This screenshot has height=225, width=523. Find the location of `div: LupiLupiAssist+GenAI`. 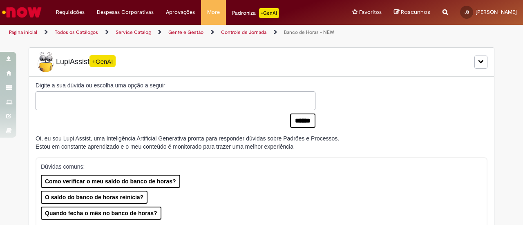

div: LupiLupiAssist+GenAI is located at coordinates (262, 62).